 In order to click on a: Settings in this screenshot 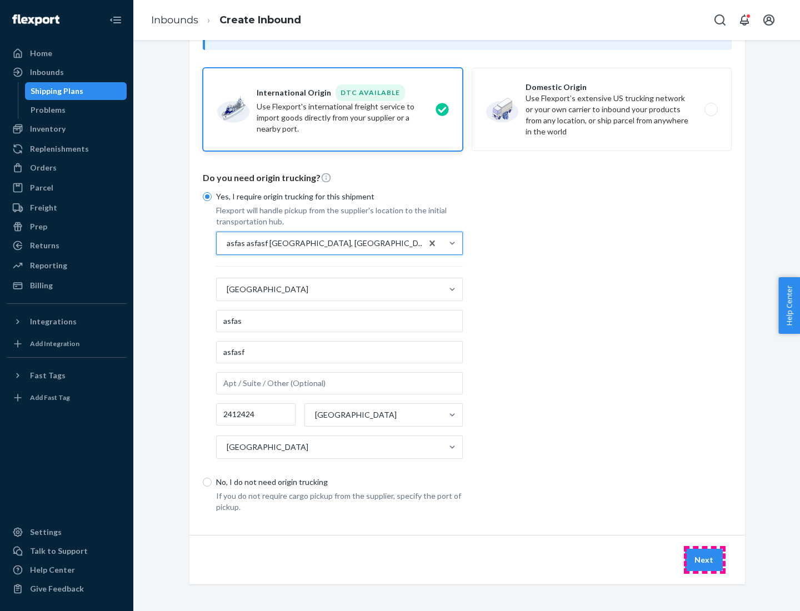, I will do `click(67, 532)`.